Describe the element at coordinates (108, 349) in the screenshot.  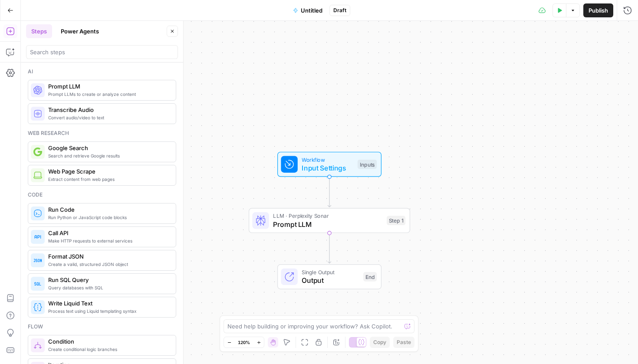
I see `span: Create conditional logic branches` at that location.